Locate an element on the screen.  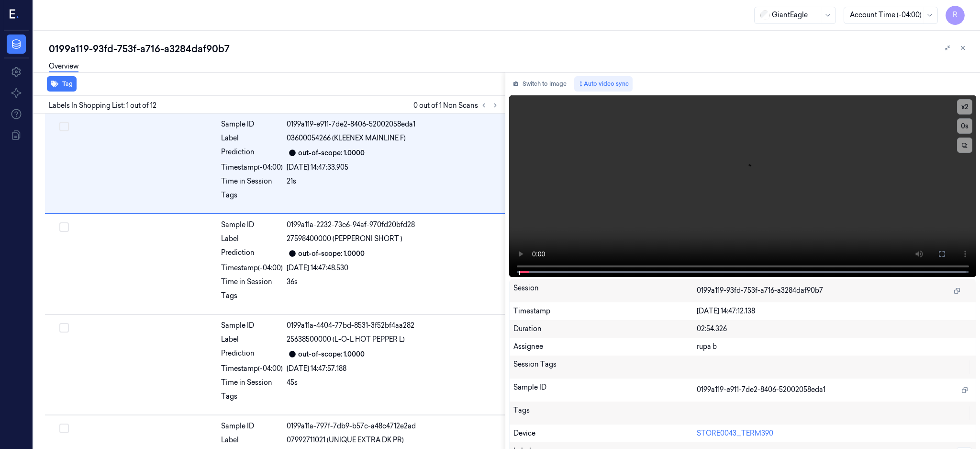
button: 0s is located at coordinates (965, 126).